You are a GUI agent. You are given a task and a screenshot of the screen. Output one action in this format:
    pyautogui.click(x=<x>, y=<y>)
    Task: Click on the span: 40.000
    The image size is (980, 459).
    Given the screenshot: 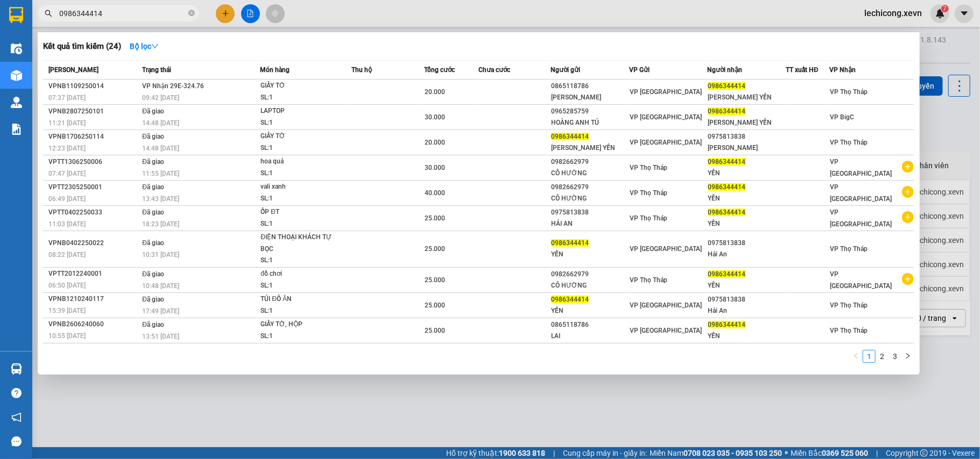 What is the action you would take?
    pyautogui.click(x=435, y=193)
    